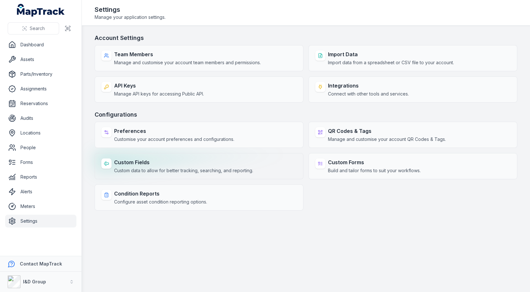  Describe the element at coordinates (375, 171) in the screenshot. I see `span: Build and tailor forms to suit your workflows.` at that location.